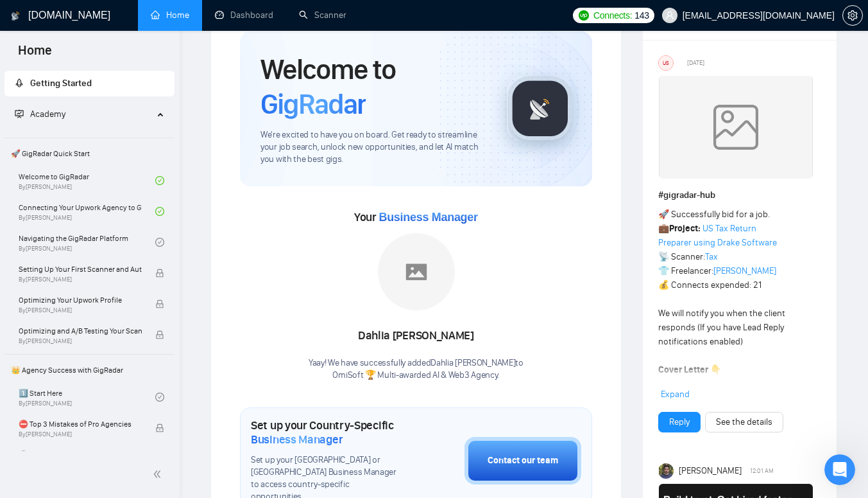 The image size is (868, 498). I want to click on button: See the details, so click(744, 422).